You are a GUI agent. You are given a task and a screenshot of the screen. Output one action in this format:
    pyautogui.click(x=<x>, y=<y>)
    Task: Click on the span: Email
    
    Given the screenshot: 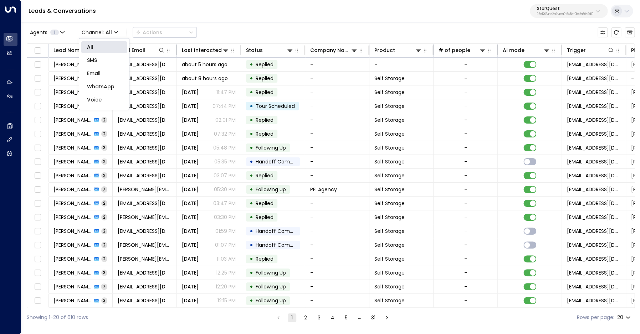 What is the action you would take?
    pyautogui.click(x=94, y=73)
    